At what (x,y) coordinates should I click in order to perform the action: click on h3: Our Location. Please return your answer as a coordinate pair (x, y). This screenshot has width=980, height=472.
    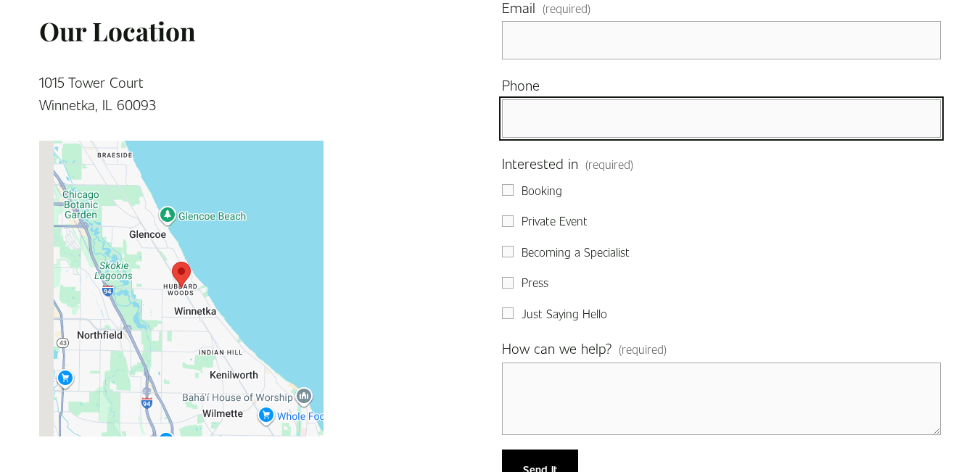
    Looking at the image, I should click on (181, 30).